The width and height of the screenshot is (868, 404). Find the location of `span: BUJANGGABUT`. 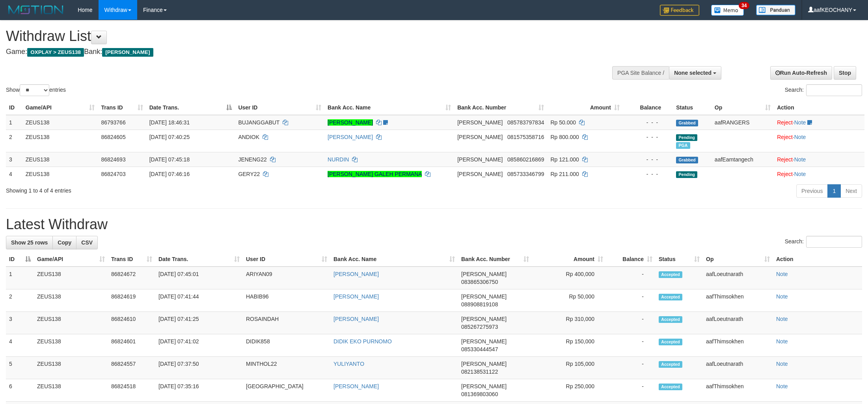

span: BUJANGGABUT is located at coordinates (259, 123).